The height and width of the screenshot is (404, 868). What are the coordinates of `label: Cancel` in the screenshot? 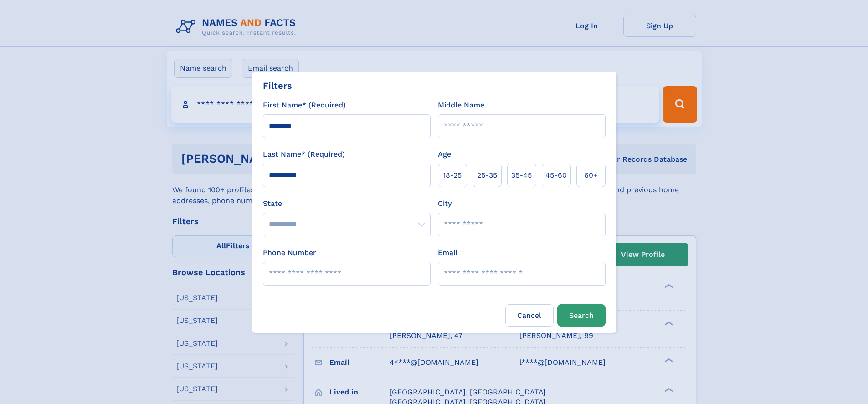 It's located at (529, 315).